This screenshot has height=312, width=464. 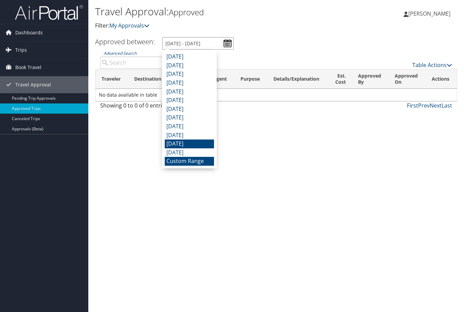 What do you see at coordinates (29, 33) in the screenshot?
I see `span: Dashboards` at bounding box center [29, 33].